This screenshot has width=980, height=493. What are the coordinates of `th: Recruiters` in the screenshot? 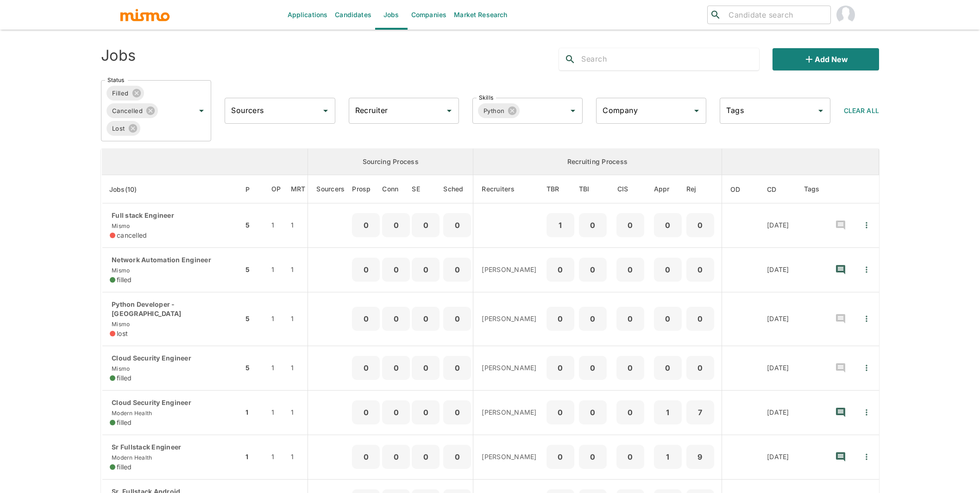 It's located at (509, 189).